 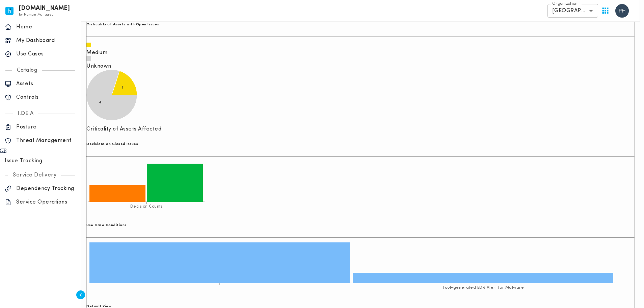 I want to click on p: I.DE.A, so click(x=25, y=114).